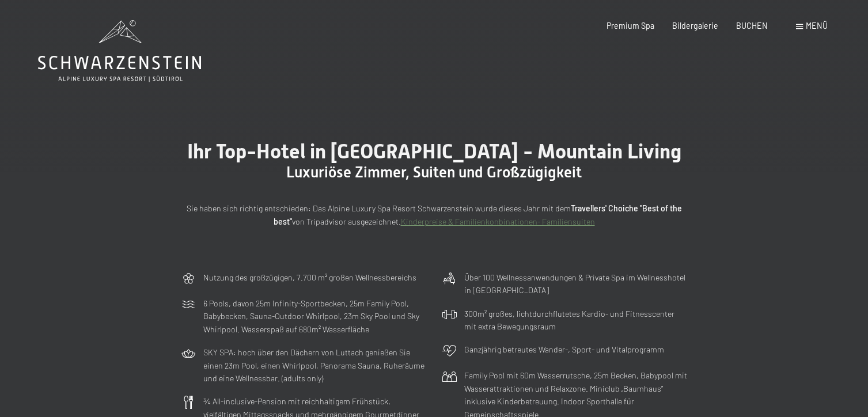  Describe the element at coordinates (630, 25) in the screenshot. I see `span: Premium Spa` at that location.